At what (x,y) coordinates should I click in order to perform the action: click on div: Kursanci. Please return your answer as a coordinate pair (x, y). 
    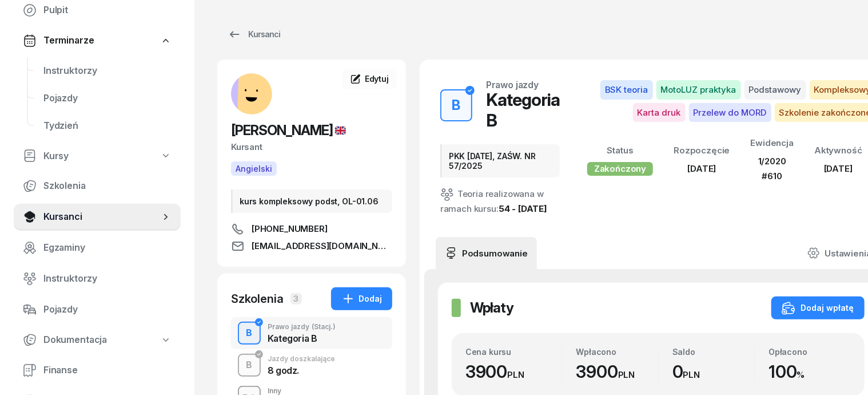
    Looking at the image, I should click on (254, 34).